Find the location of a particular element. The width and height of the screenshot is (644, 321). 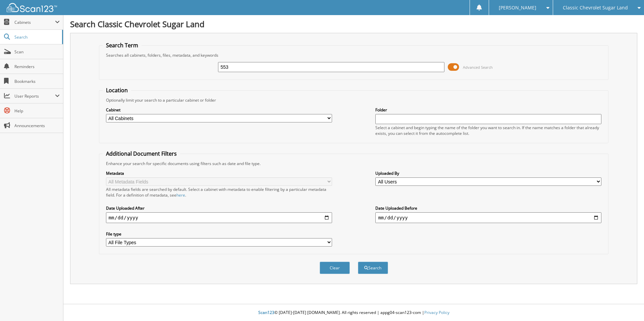

label: Date Uploaded After is located at coordinates (219, 208).